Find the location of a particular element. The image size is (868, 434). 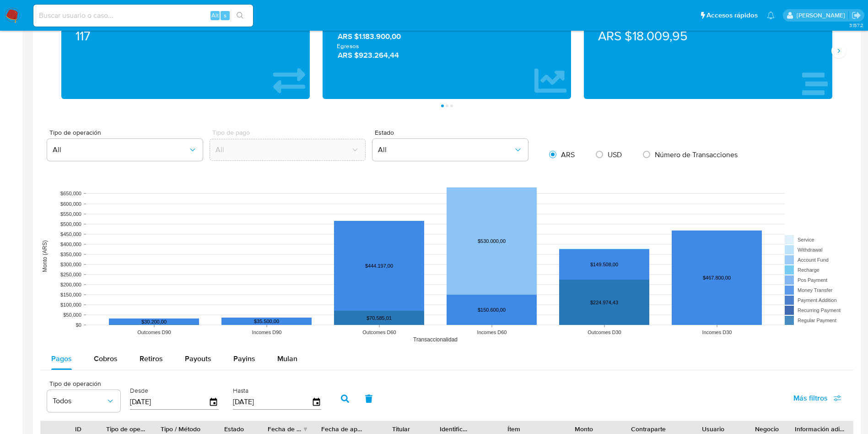

span: s is located at coordinates (225, 15).